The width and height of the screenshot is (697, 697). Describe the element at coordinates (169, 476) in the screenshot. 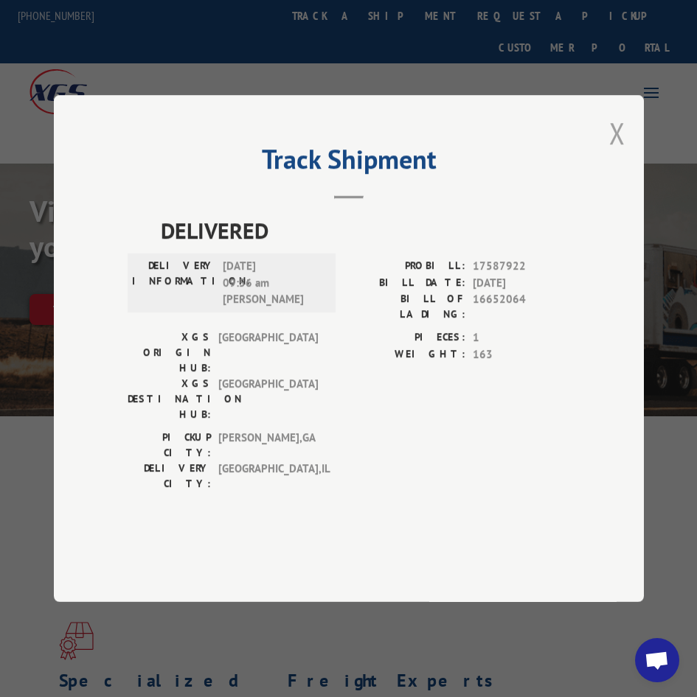

I see `label: DELIVERY CITY:` at that location.